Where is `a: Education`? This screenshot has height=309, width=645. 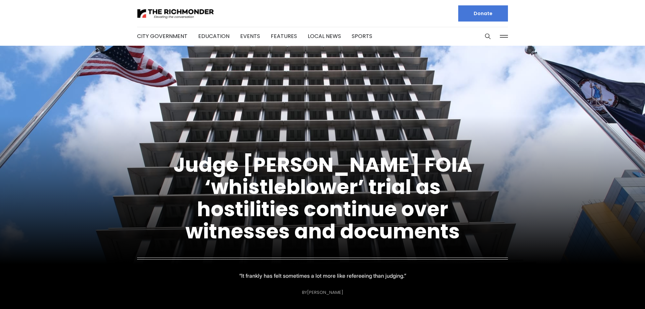 a: Education is located at coordinates (214, 36).